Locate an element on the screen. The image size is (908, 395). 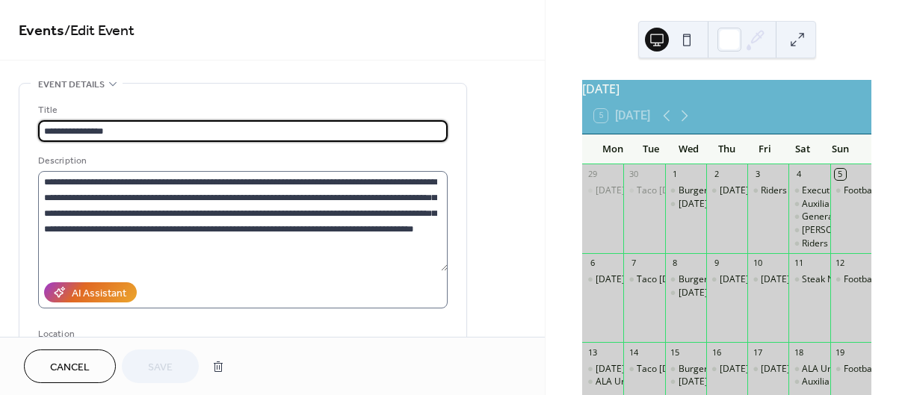
div: 2 is located at coordinates (716, 174).